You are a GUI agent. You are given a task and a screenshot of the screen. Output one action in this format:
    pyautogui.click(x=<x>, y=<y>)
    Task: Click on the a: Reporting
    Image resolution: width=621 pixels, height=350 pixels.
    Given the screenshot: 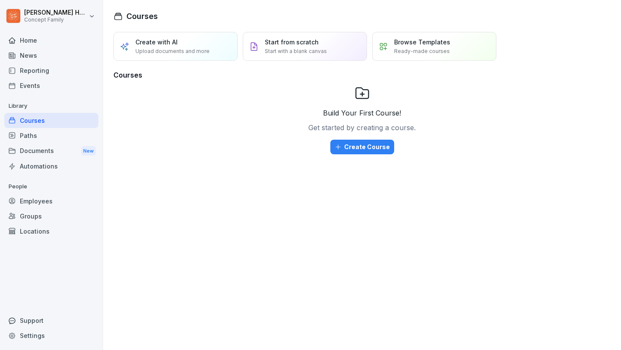 What is the action you would take?
    pyautogui.click(x=51, y=70)
    